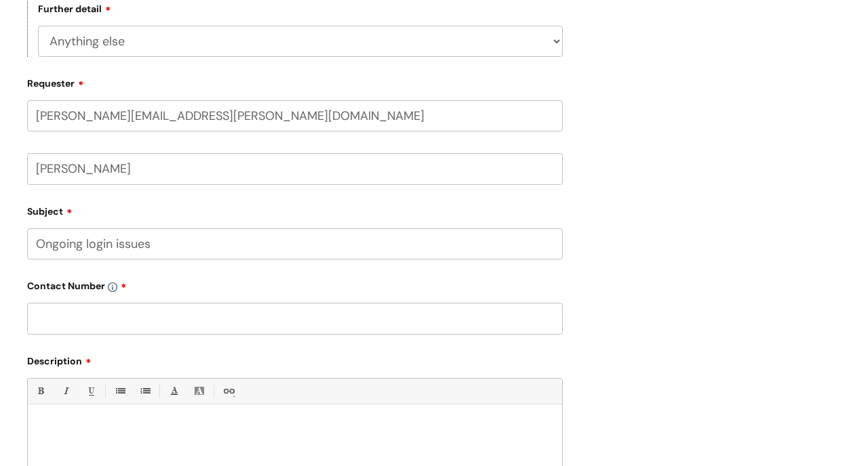 The width and height of the screenshot is (868, 466). Describe the element at coordinates (295, 81) in the screenshot. I see `label: Requester` at that location.